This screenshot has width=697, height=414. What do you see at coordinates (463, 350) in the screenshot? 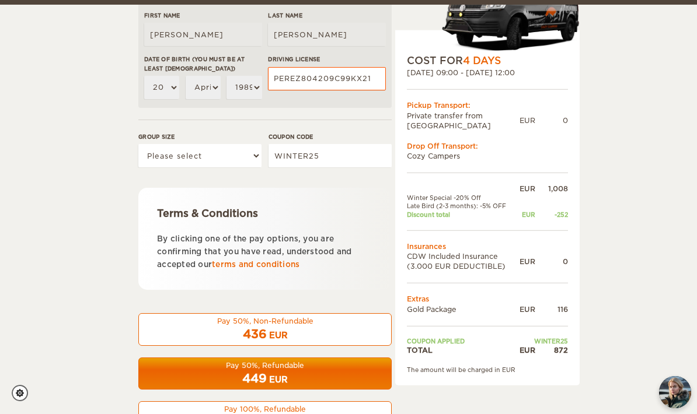
I see `td: TOTAL` at bounding box center [463, 350].